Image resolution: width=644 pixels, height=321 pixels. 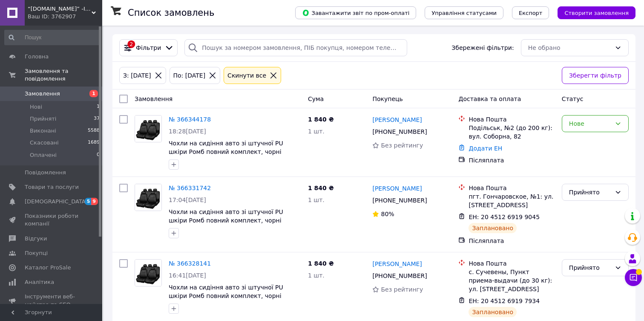 I want to click on div: Не обрано, so click(x=570, y=48).